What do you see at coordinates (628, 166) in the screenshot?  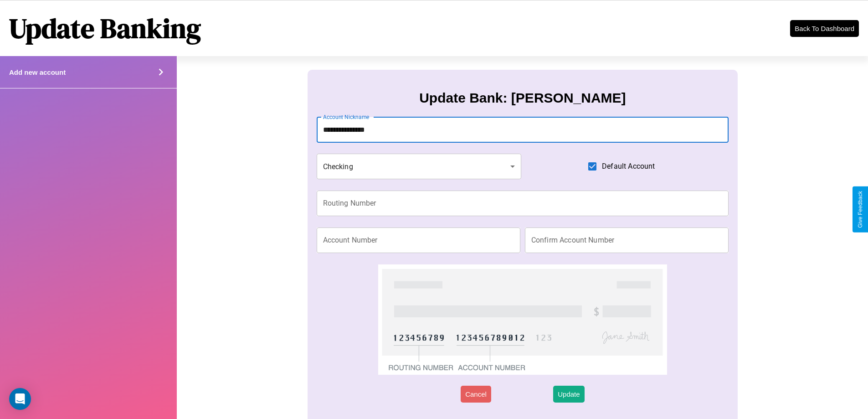 I see `span: Default Account` at bounding box center [628, 166].